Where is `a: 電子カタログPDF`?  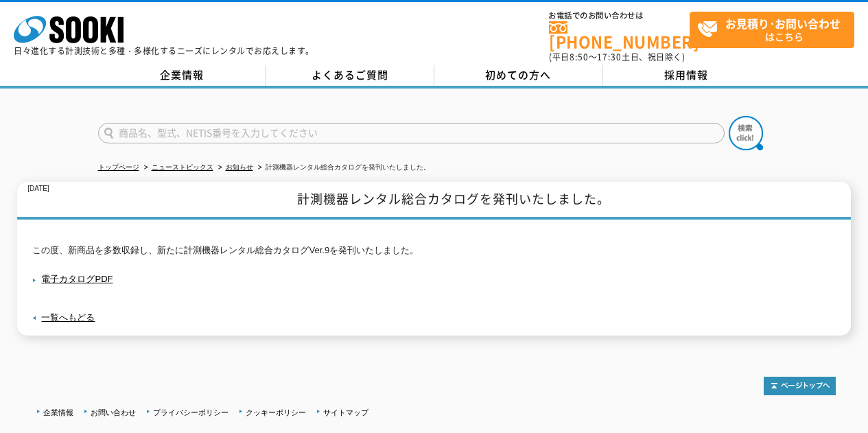
a: 電子カタログPDF is located at coordinates (72, 278).